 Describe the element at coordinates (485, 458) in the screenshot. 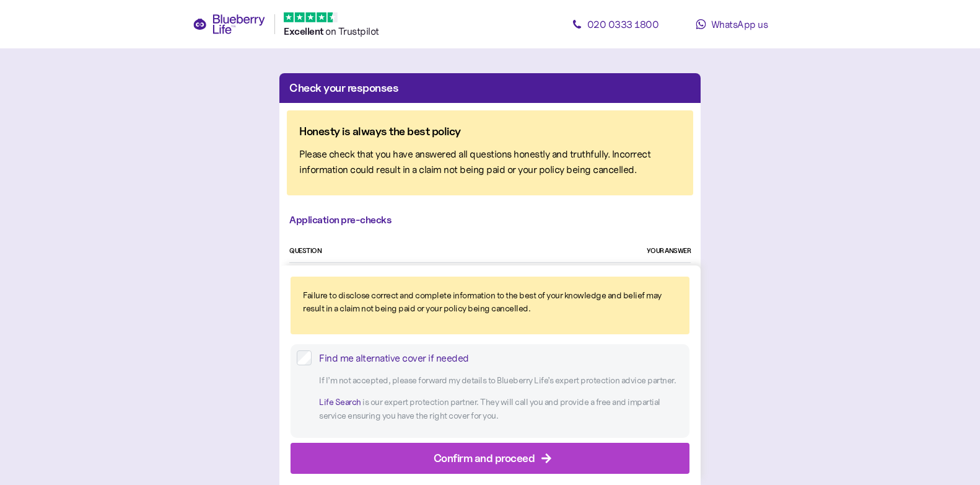

I see `div: Confirm and proceed` at that location.